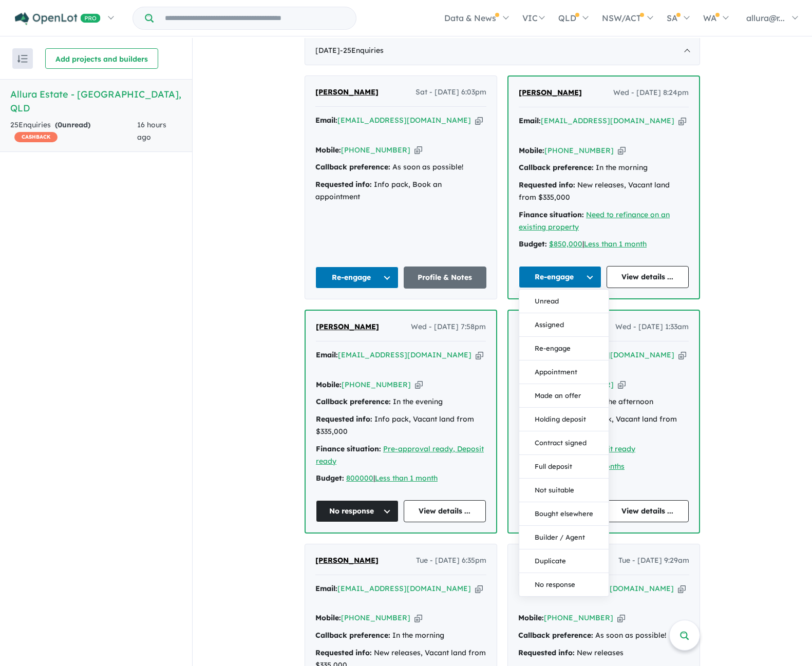 This screenshot has width=812, height=666. I want to click on span: 0, so click(59, 125).